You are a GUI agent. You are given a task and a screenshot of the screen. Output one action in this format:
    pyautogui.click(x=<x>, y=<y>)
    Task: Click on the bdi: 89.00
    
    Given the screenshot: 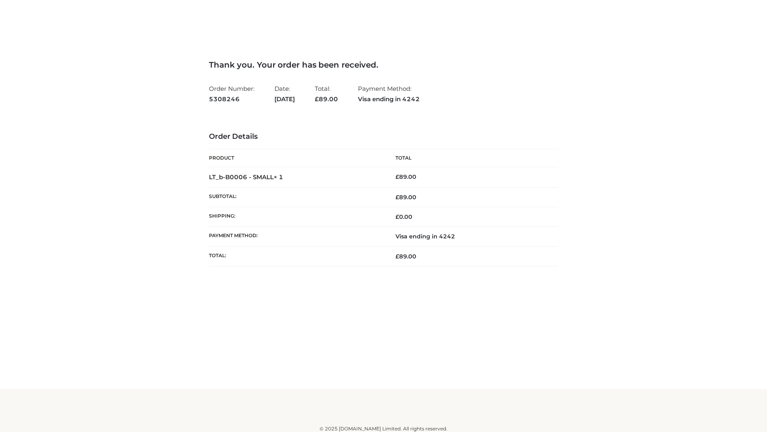 What is the action you would take?
    pyautogui.click(x=406, y=177)
    